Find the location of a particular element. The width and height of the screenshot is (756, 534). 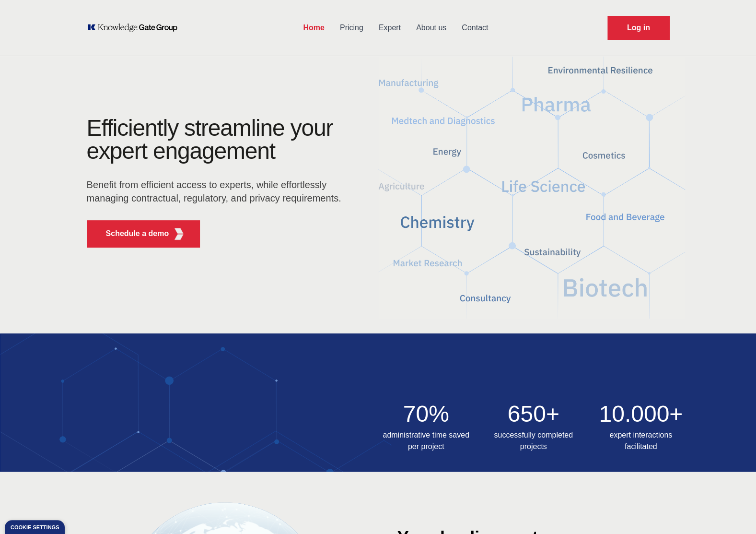

h2: 70% is located at coordinates (426, 414).